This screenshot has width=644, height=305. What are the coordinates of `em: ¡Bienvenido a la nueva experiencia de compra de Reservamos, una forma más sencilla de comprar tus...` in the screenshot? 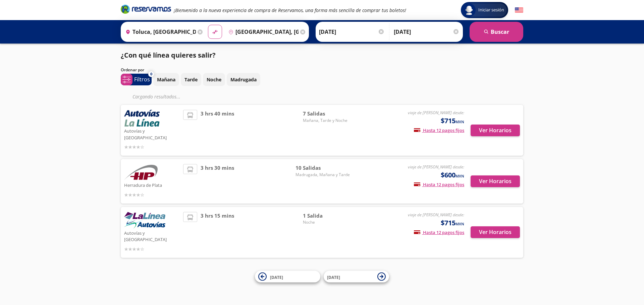 It's located at (290, 10).